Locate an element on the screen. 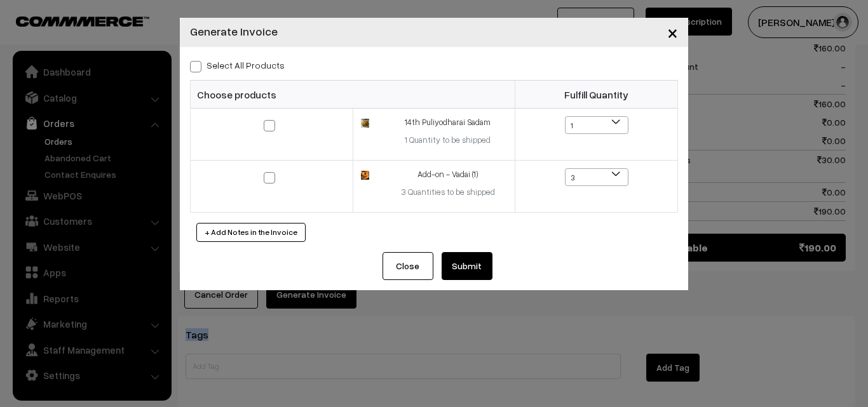 The height and width of the screenshot is (407, 868). th: Fulfill Quantity is located at coordinates (597, 94).